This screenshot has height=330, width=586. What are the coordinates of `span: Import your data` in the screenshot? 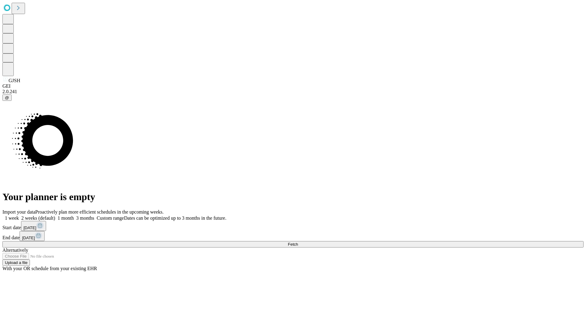 It's located at (19, 212).